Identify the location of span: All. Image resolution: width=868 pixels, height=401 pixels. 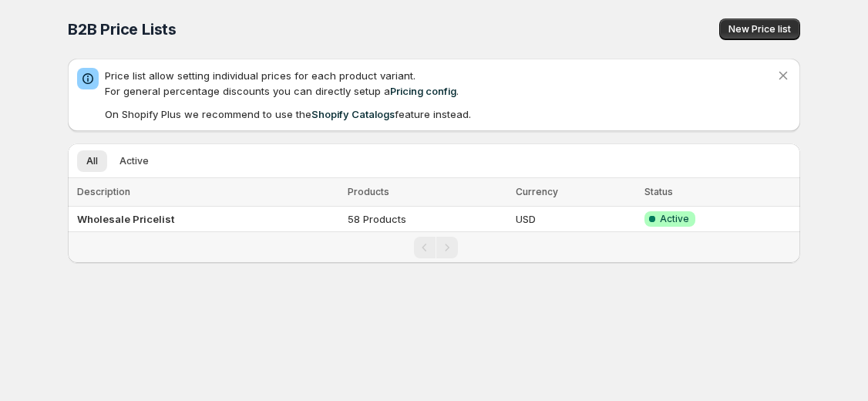
(92, 161).